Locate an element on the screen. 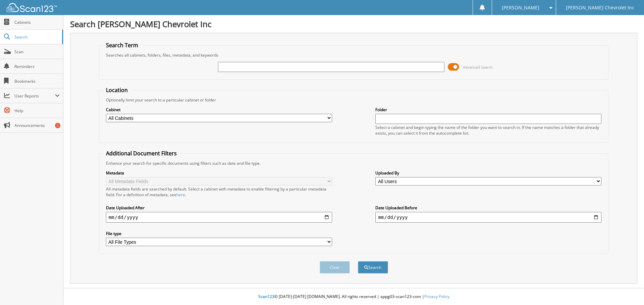  div: Select a cabinet and begin typing the name of the folder you want to search in. If the name match... is located at coordinates (488, 130).